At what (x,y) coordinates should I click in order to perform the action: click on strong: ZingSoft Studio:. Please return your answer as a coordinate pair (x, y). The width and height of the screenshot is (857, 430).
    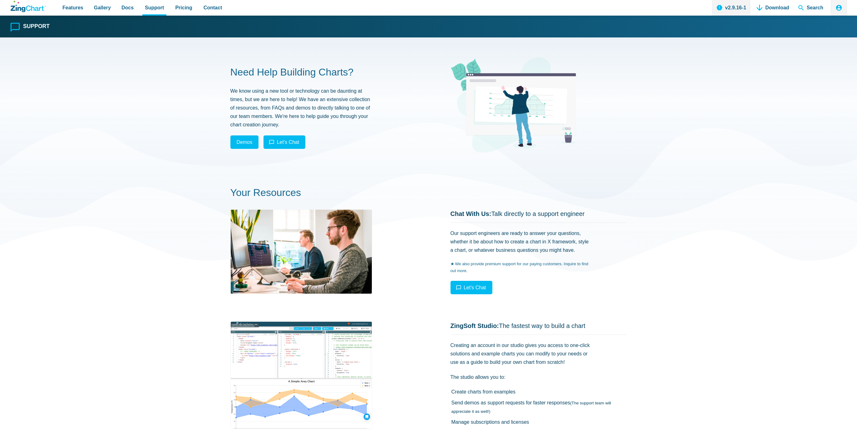
    Looking at the image, I should click on (475, 326).